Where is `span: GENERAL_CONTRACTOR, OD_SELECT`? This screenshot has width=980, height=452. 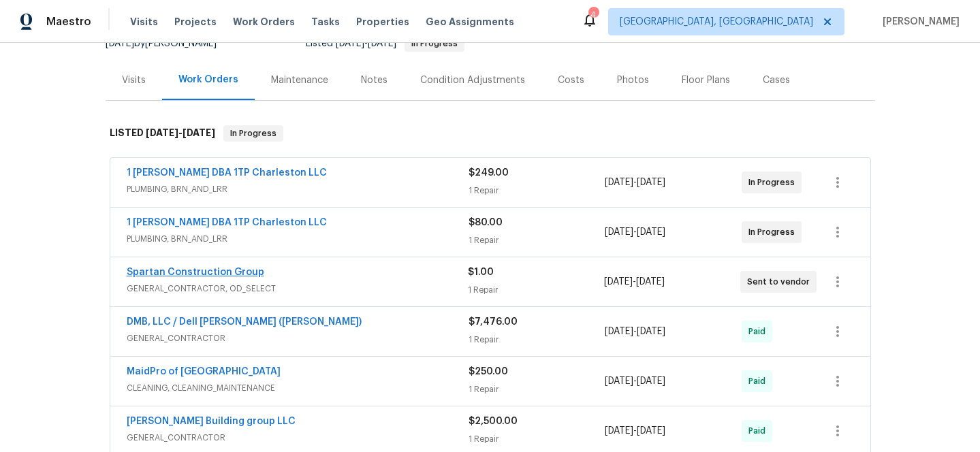
span: GENERAL_CONTRACTOR, OD_SELECT is located at coordinates (297, 289).